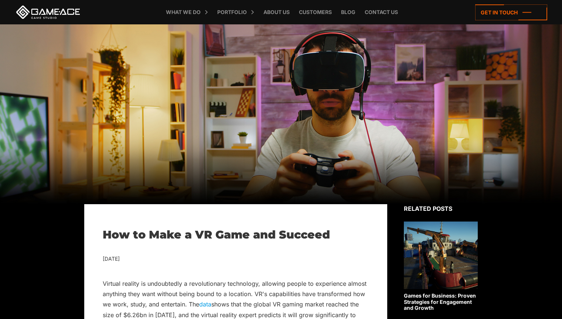 This screenshot has width=562, height=319. I want to click on a: Get in touch, so click(511, 12).